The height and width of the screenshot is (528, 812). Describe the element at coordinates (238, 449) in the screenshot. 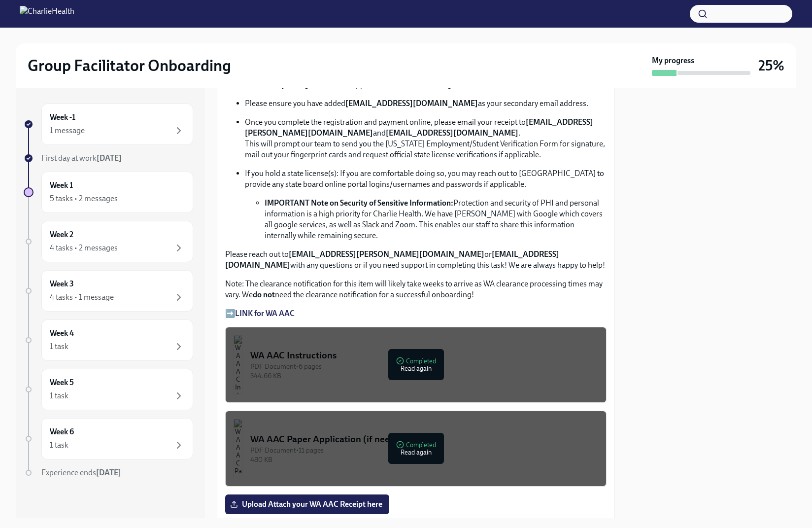

I see `img: WA AAC Paper Application (if needed)` at that location.